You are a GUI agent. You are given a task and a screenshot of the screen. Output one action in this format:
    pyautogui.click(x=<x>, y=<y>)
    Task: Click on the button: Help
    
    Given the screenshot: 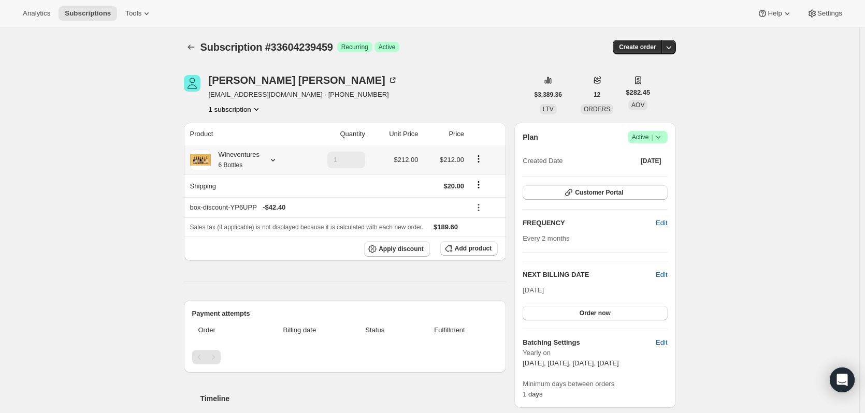 What is the action you would take?
    pyautogui.click(x=775, y=13)
    